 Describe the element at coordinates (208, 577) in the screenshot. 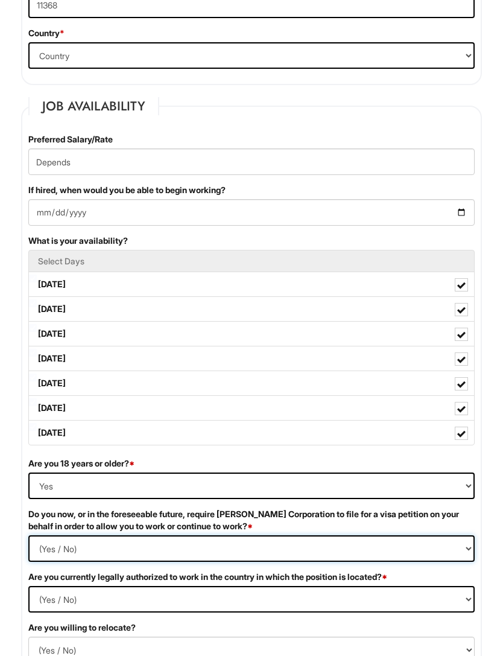

I see `label: Are you currently legally authorized to work in the country in which the position is located?` at that location.